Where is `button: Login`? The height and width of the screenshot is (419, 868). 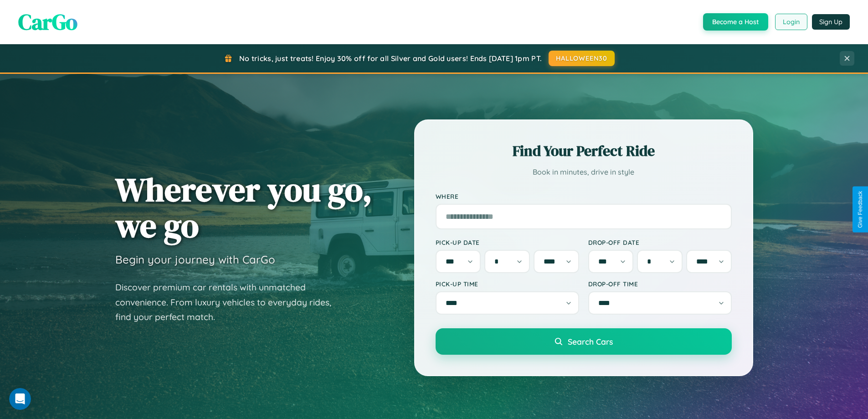
button: Login is located at coordinates (791, 22).